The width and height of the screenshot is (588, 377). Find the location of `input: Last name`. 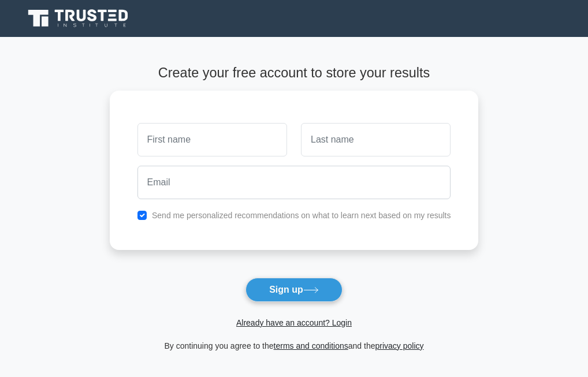

input: Last name is located at coordinates (375, 140).